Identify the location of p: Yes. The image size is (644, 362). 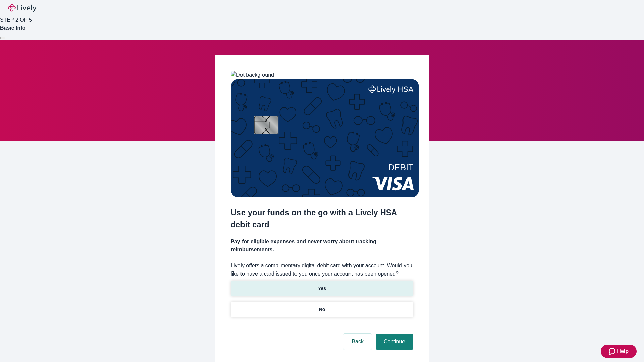
(322, 288).